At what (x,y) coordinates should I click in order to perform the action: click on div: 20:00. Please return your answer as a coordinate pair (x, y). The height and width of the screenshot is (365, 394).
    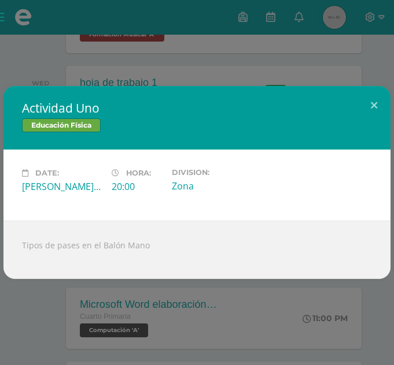
    Looking at the image, I should click on (137, 187).